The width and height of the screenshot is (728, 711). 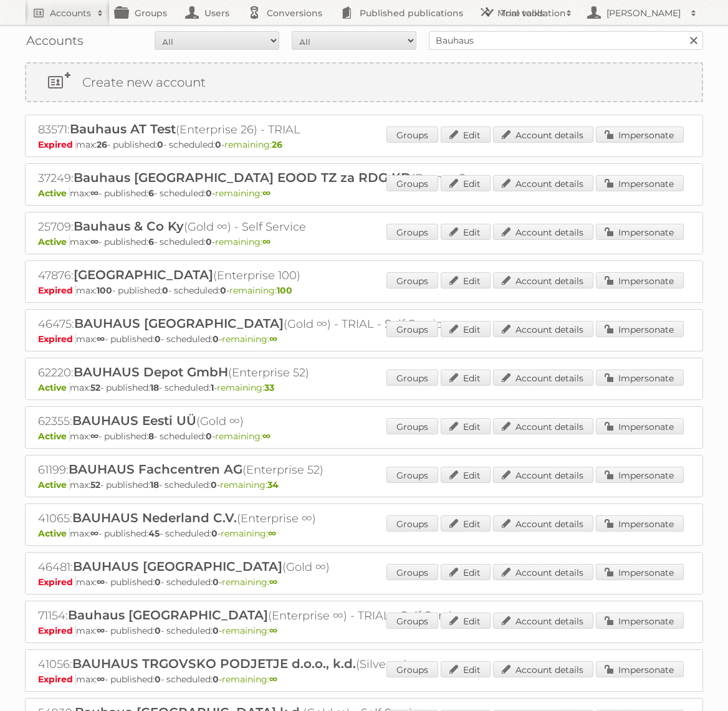 I want to click on h2: 41065: (Enterprise ∞), so click(x=256, y=518).